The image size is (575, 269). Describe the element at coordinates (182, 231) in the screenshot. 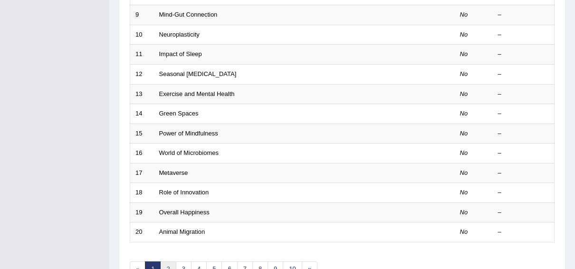

I see `a: Animal Migration` at that location.